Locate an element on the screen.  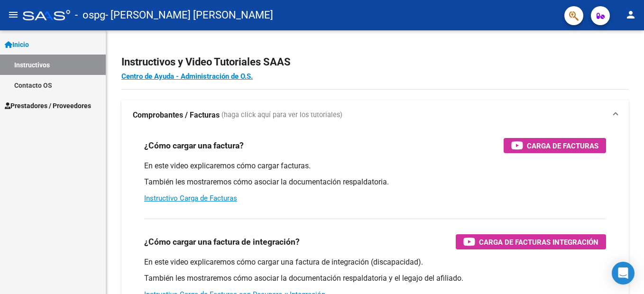
span: Carga de Facturas is located at coordinates (562, 145).